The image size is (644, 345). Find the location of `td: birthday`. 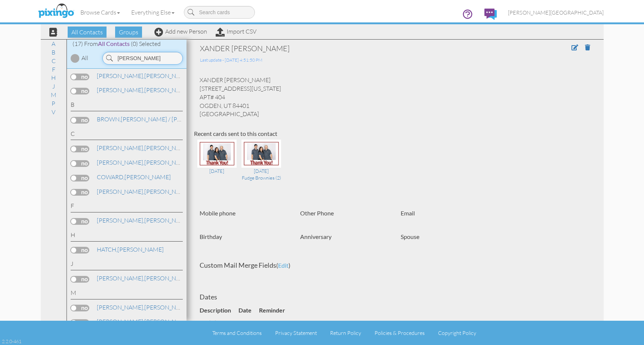

td: birthday is located at coordinates (219, 323).